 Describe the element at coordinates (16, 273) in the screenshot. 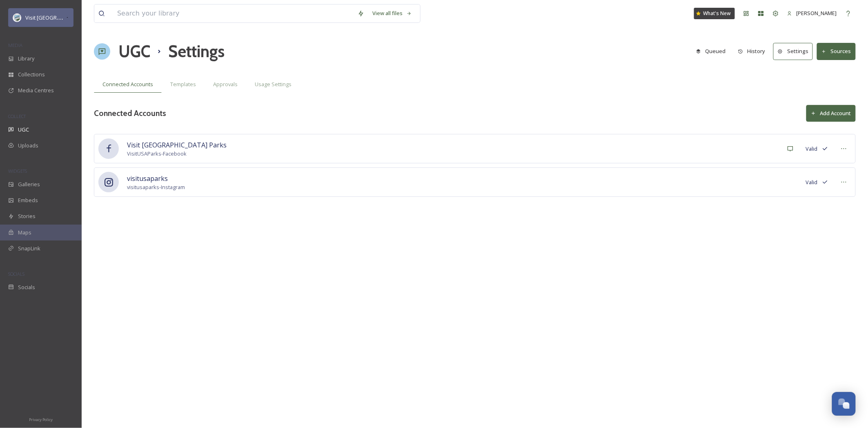

I see `span: SOCIALS` at that location.